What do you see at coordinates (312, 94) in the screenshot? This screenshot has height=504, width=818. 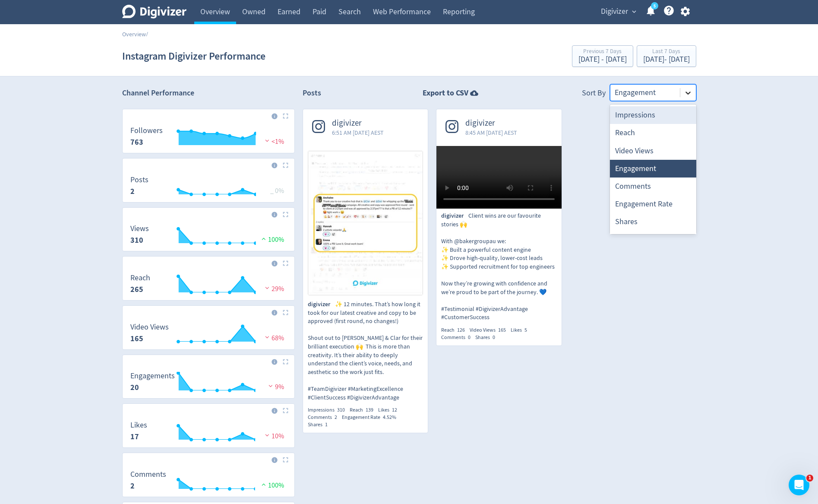 I see `h2: Posts` at bounding box center [312, 94].